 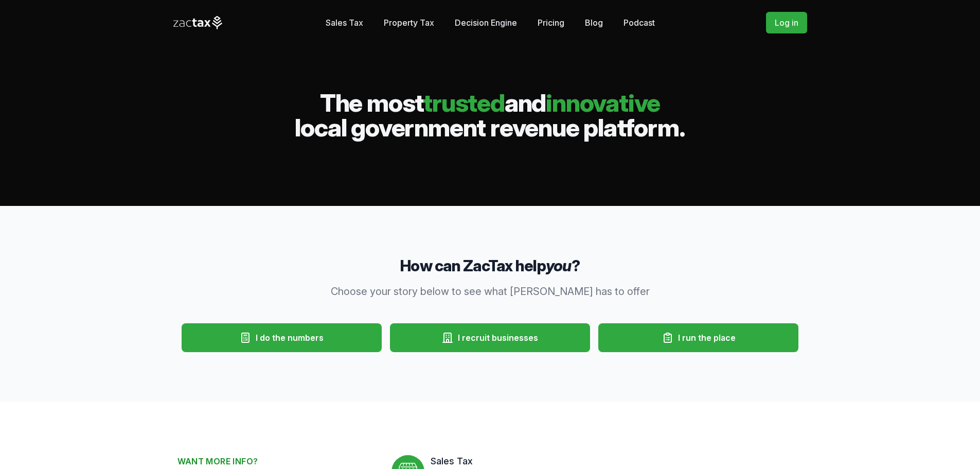 What do you see at coordinates (639, 22) in the screenshot?
I see `a: Podcast` at bounding box center [639, 22].